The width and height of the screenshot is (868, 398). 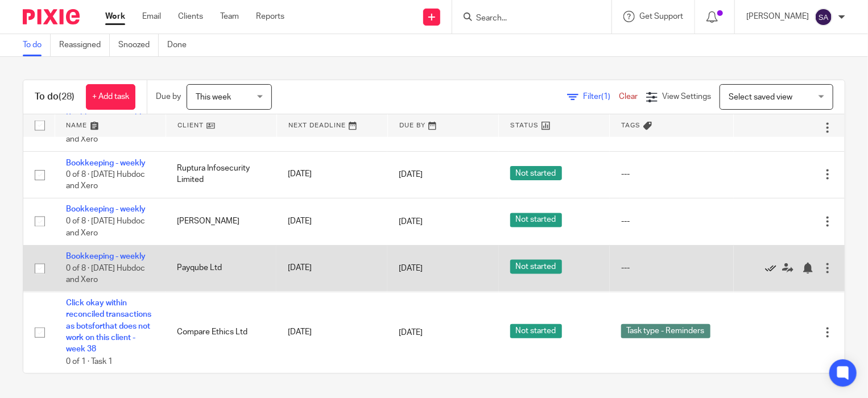 I want to click on a: To do, so click(x=36, y=45).